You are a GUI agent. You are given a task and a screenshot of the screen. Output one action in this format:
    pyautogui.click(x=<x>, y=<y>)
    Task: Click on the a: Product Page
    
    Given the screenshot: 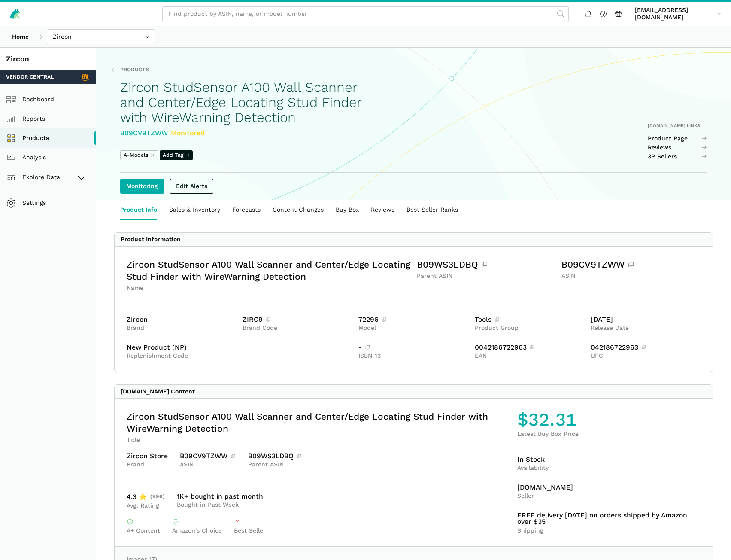 What is the action you would take?
    pyautogui.click(x=677, y=139)
    